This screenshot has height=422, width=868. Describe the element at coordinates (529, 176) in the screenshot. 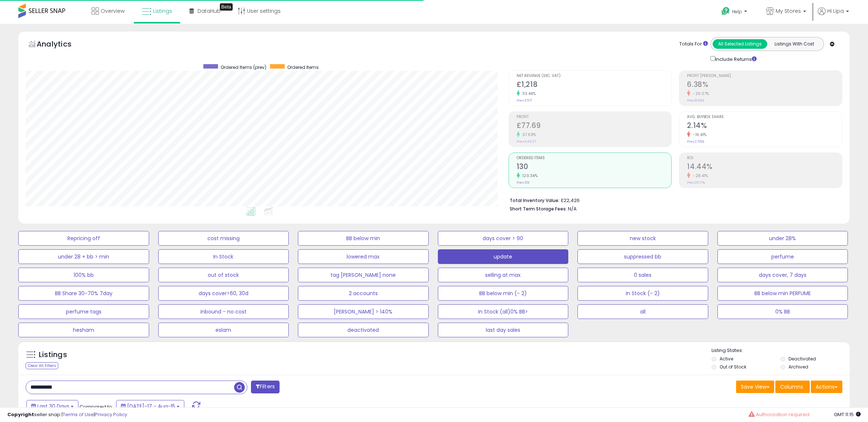

I see `small: 120.34%` at that location.